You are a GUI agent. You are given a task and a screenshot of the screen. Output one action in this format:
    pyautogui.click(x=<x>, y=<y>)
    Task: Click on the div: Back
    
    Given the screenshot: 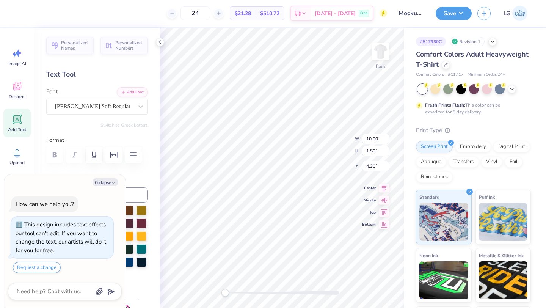 What is the action you would take?
    pyautogui.click(x=381, y=66)
    